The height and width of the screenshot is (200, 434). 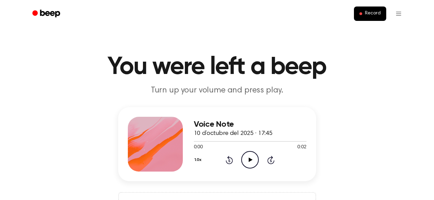 I want to click on button: Record, so click(x=369, y=14).